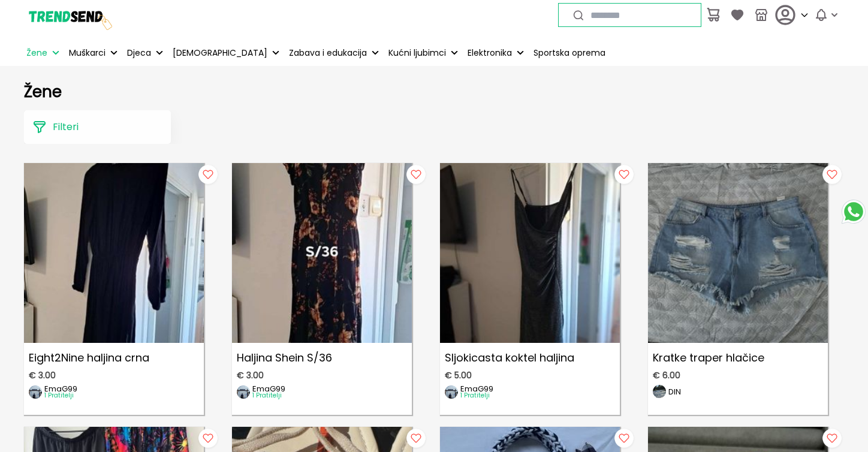 The width and height of the screenshot is (868, 452). What do you see at coordinates (334, 53) in the screenshot?
I see `button: Zabava i edukacija` at bounding box center [334, 53].